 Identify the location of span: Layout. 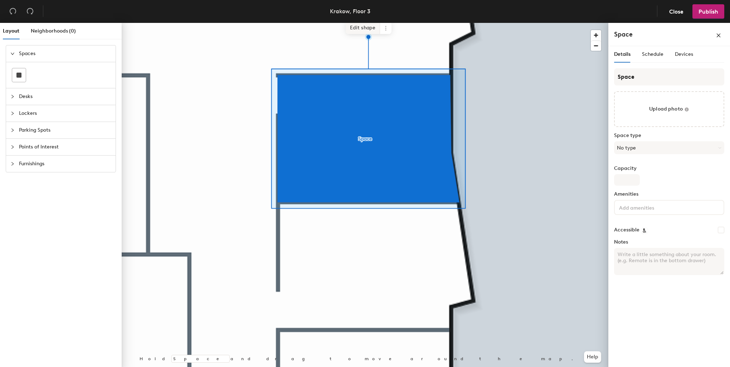
(11, 31).